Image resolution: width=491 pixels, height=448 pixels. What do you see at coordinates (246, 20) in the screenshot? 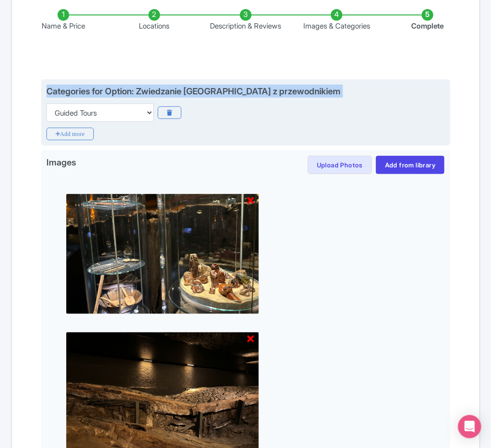
I see `li: Description & Reviews` at bounding box center [246, 20].